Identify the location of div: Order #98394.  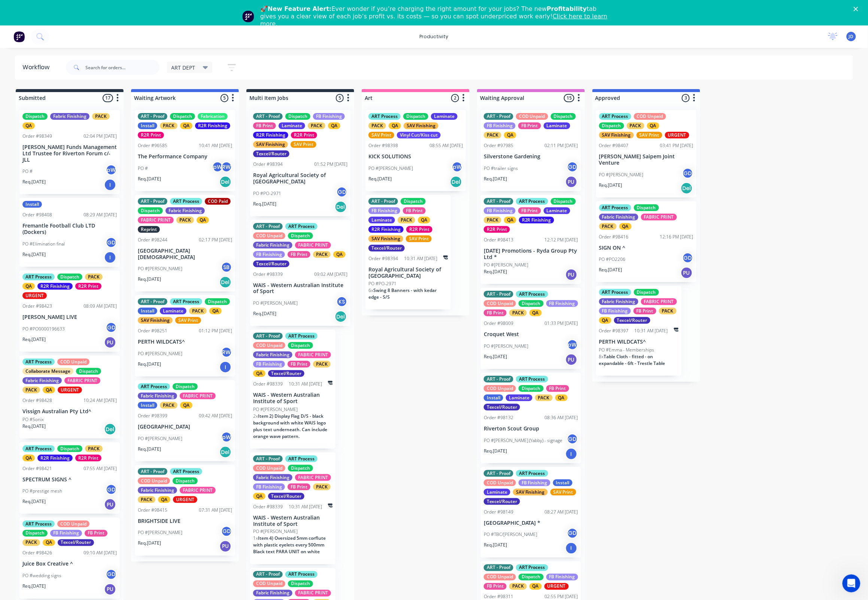
(268, 164).